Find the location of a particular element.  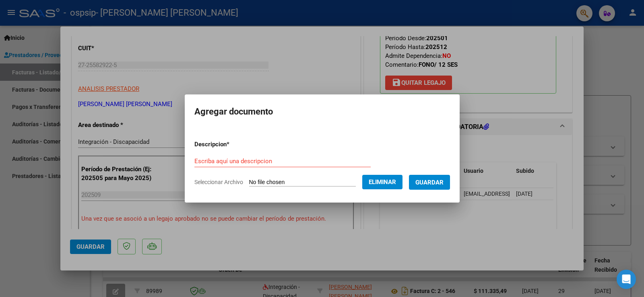

span: Guardar is located at coordinates (429, 182).